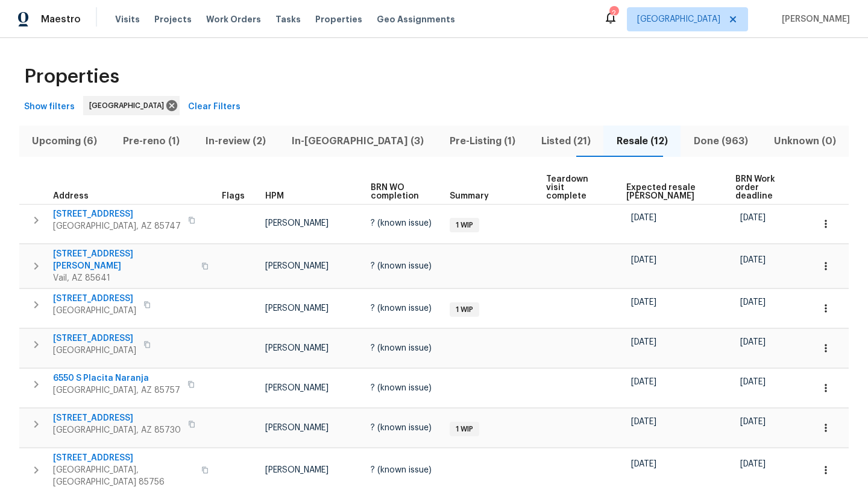 The height and width of the screenshot is (490, 868). I want to click on span: Upcoming (6), so click(64, 141).